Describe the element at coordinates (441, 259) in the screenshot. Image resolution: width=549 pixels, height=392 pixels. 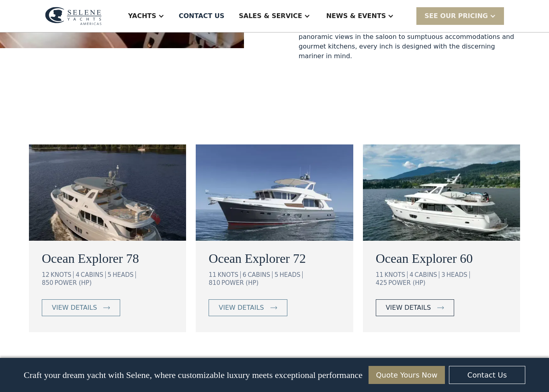
I see `a: Ocean Explorer 60` at that location.